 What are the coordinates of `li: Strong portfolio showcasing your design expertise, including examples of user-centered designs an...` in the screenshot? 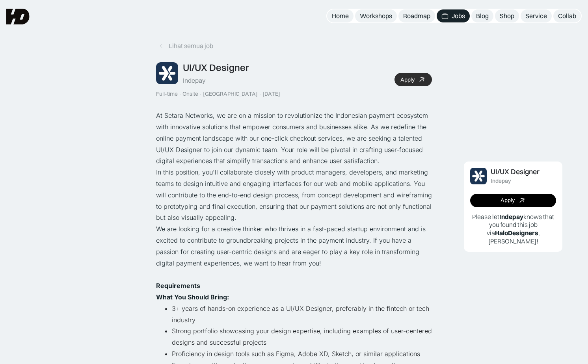 It's located at (302, 336).